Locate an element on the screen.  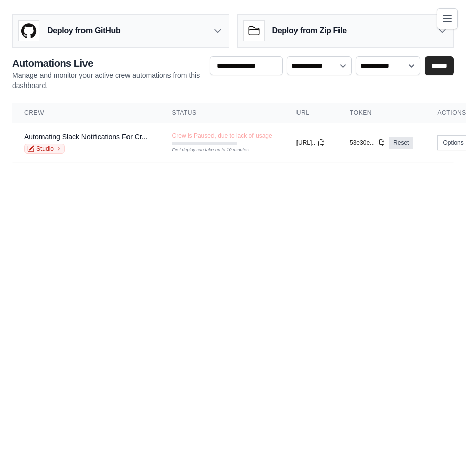
th: URL is located at coordinates (311, 113).